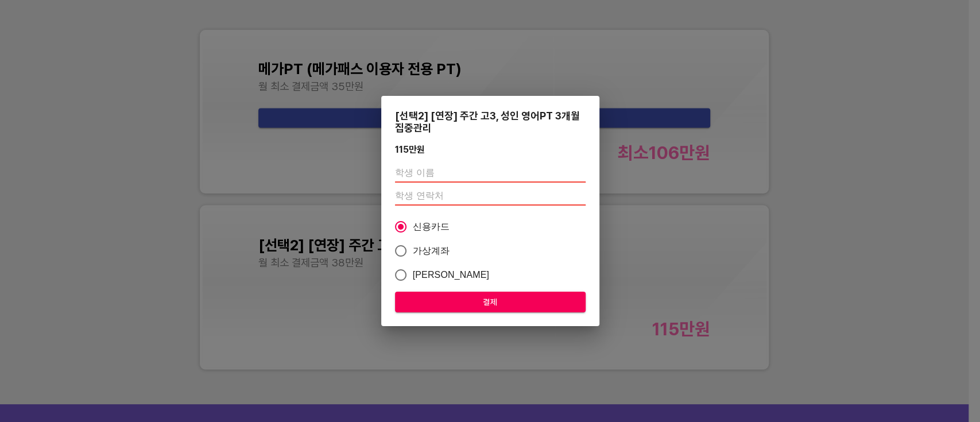 This screenshot has width=980, height=422. I want to click on input: 학생 연락처, so click(490, 196).